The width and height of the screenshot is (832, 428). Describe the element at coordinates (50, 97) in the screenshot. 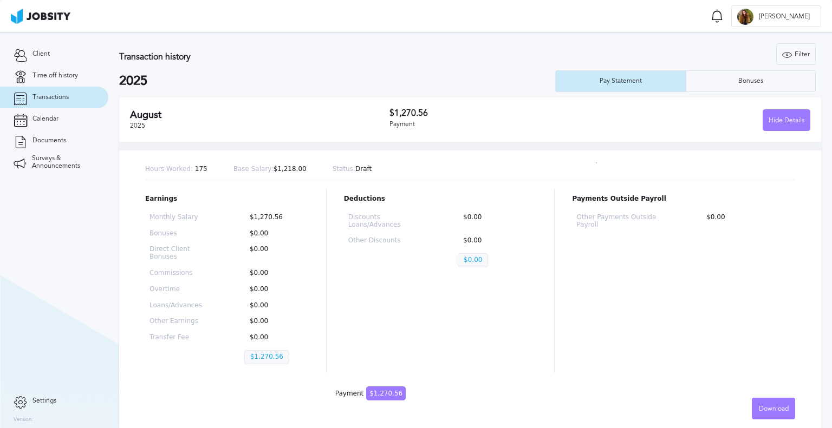

I see `span: Transactions` at that location.